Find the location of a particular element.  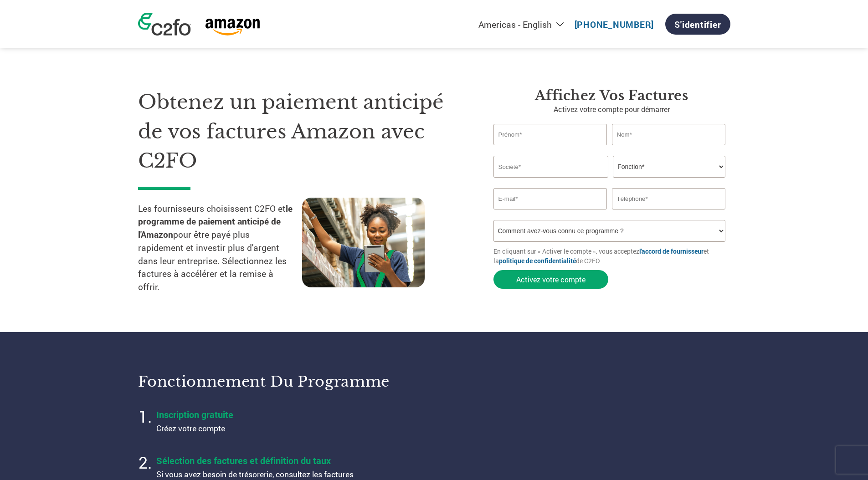

button: Activez votre compte is located at coordinates (551, 279).